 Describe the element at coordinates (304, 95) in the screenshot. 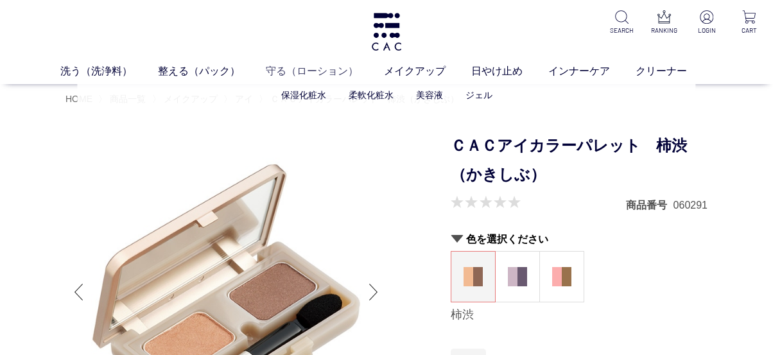

I see `a: 保湿化粧水` at that location.